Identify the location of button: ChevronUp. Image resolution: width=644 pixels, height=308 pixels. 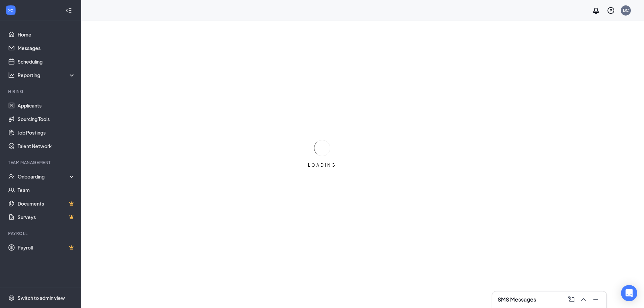
(584, 299).